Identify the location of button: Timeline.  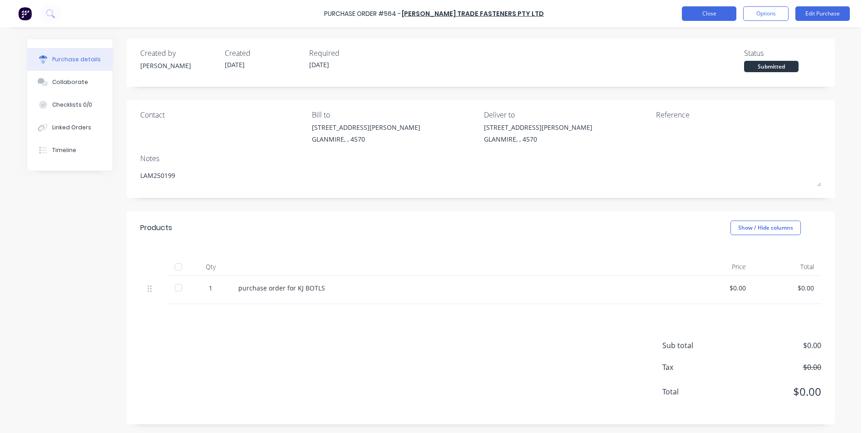
(70, 150).